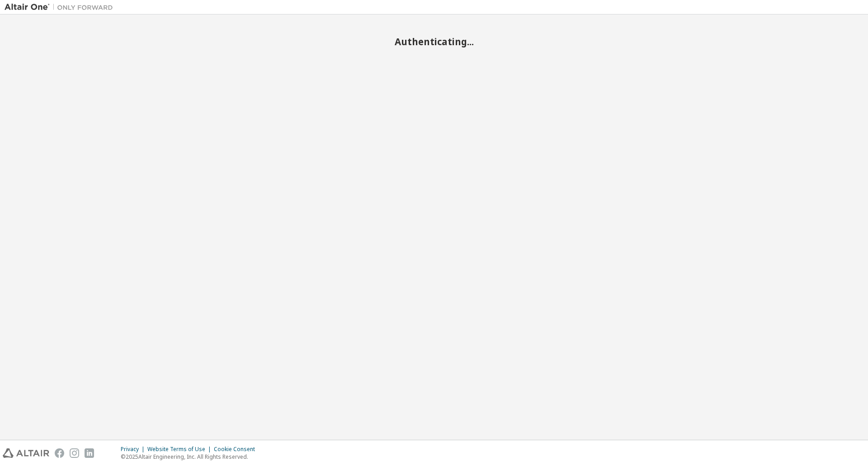 Image resolution: width=868 pixels, height=466 pixels. I want to click on h2: Authenticating..., so click(434, 42).